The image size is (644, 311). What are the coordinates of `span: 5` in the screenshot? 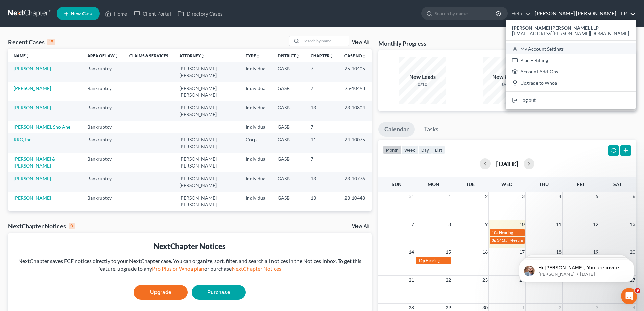 It's located at (597, 196).